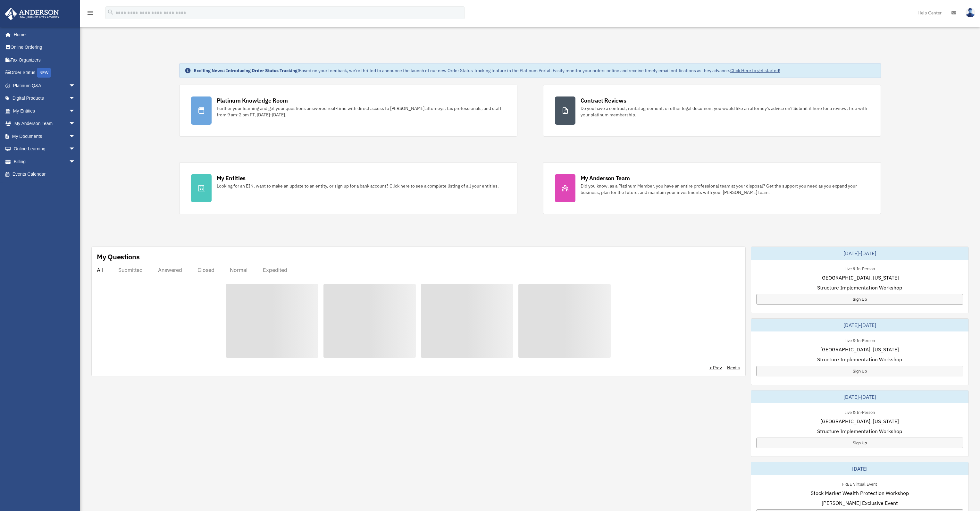 This screenshot has width=980, height=511. Describe the element at coordinates (45, 86) in the screenshot. I see `a: Platinum Q&Aarrow_drop_down` at that location.